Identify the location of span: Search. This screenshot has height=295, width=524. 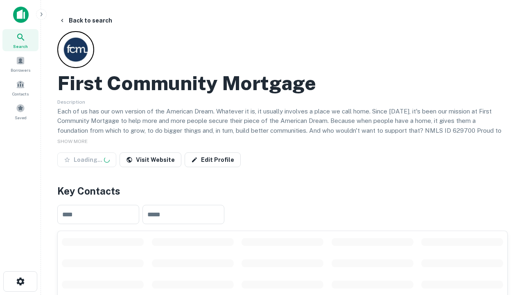
(20, 46).